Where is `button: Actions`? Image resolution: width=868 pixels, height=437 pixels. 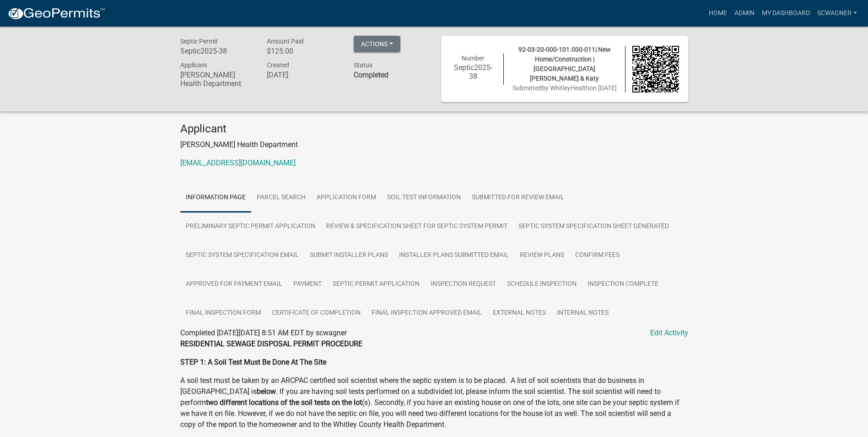
button: Actions is located at coordinates (377, 44).